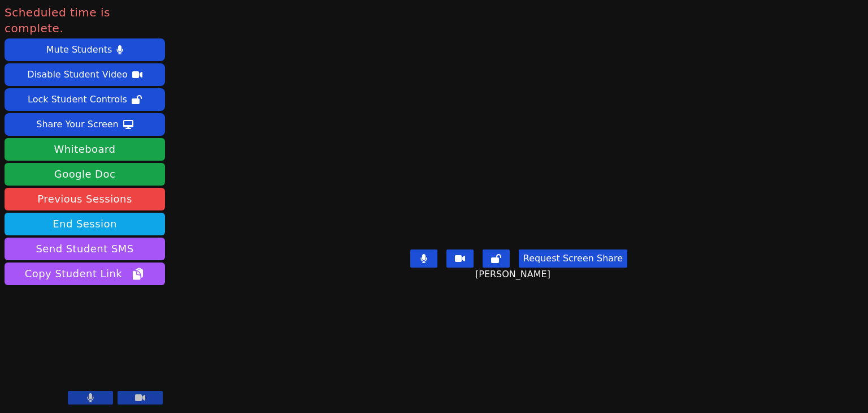 This screenshot has width=868, height=413. I want to click on button: Send Student SMS, so click(85, 249).